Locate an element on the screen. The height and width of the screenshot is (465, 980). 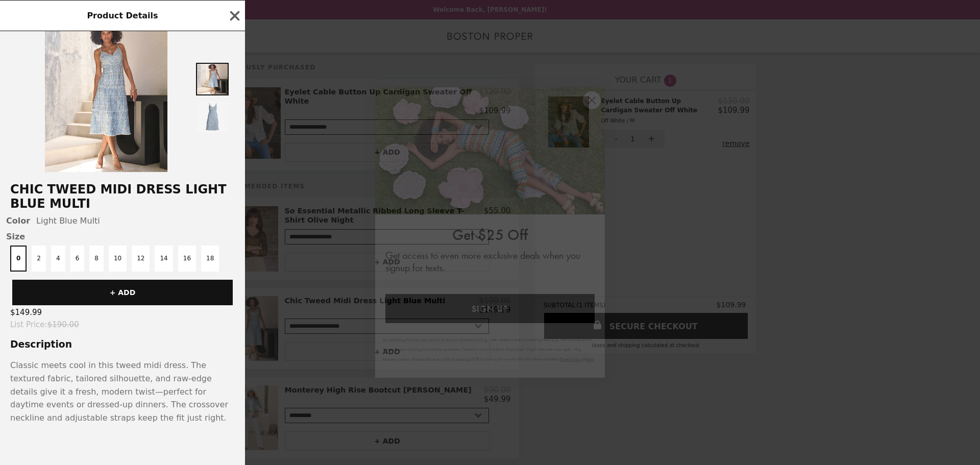
a: Terms is located at coordinates (589, 359).